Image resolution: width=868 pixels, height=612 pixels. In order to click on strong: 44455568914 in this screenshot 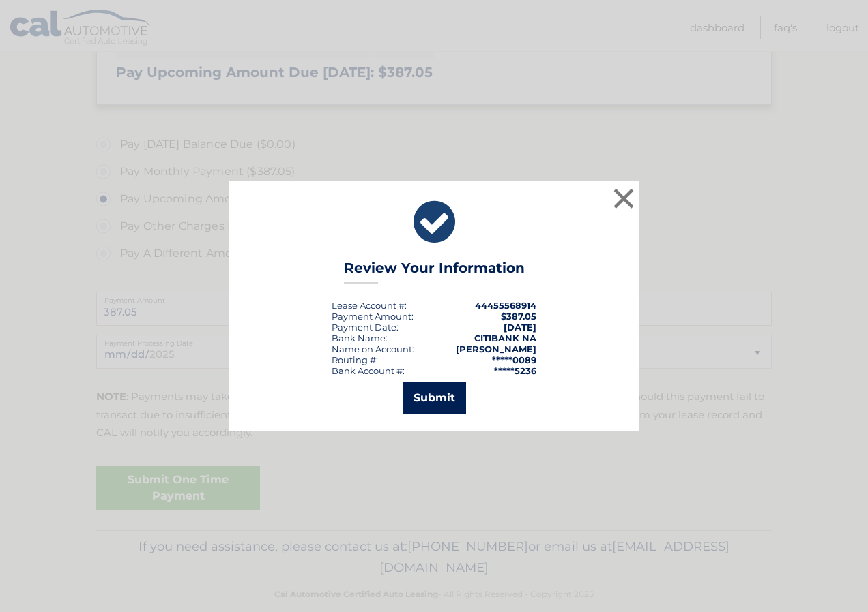, I will do `click(505, 306)`.